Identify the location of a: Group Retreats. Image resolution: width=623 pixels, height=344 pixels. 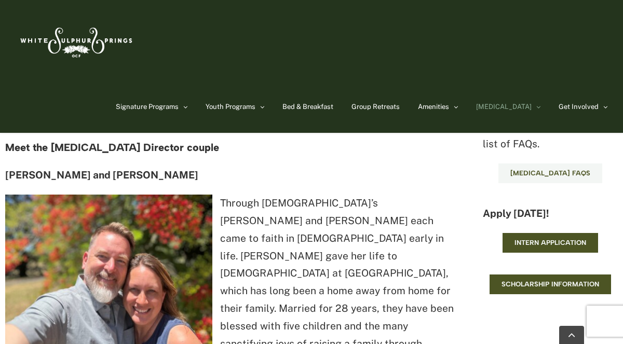
(375, 107).